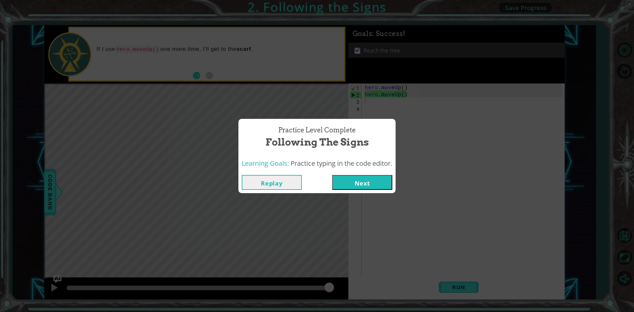 The height and width of the screenshot is (312, 634). Describe the element at coordinates (317, 130) in the screenshot. I see `span: Practice Level Complete` at that location.